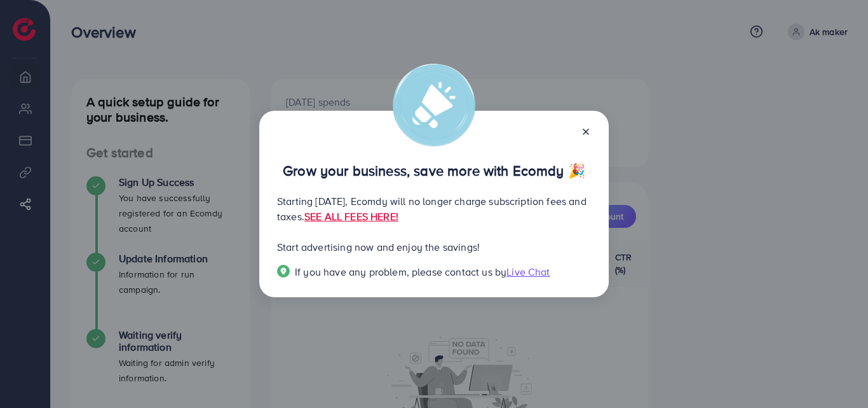  What do you see at coordinates (400, 272) in the screenshot?
I see `span: If you have any problem, please contact us by` at bounding box center [400, 272].